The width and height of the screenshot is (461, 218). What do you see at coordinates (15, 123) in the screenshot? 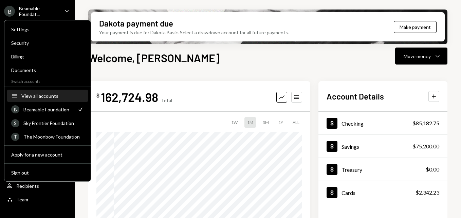
I see `div: S` at bounding box center [15, 123].